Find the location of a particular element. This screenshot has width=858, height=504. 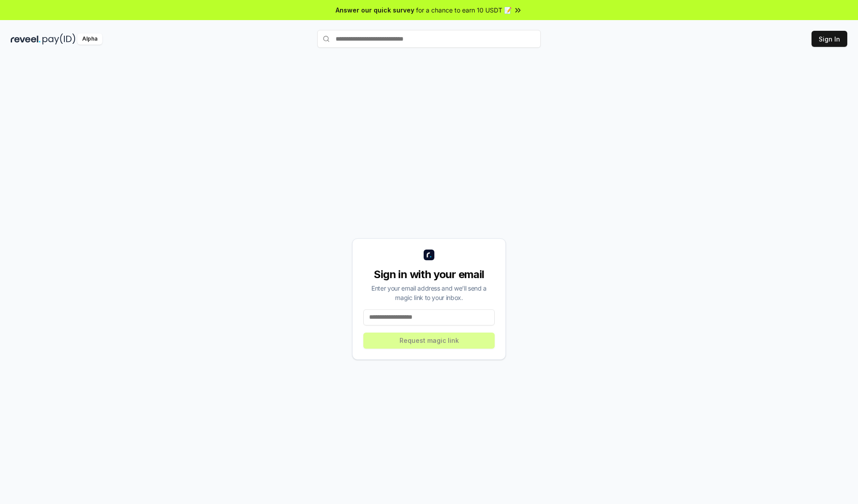

img: pay_id is located at coordinates (59, 39).